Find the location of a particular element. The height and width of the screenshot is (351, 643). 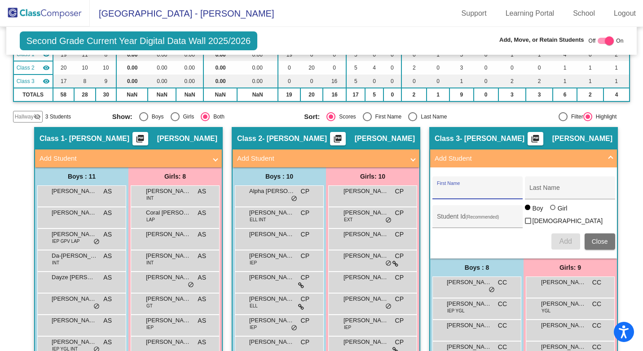

div: Boys : 8 is located at coordinates (477, 268).